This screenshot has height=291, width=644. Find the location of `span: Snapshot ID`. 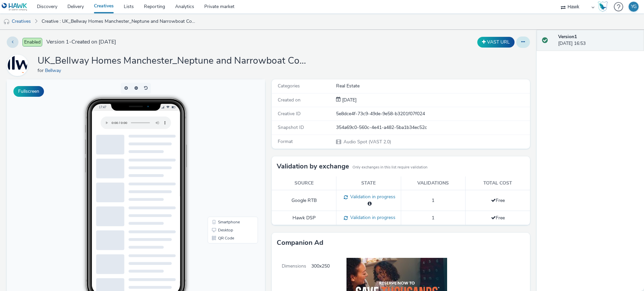

span: Snapshot ID is located at coordinates (291, 127).